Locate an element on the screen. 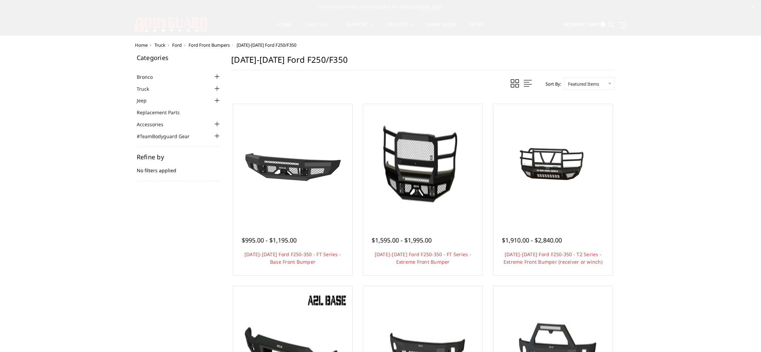  a: Jeep is located at coordinates (146, 100).